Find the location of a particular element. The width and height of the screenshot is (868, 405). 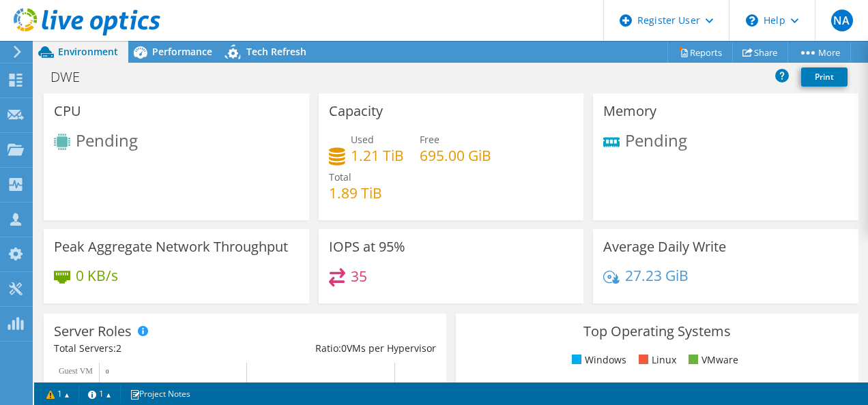

a: More is located at coordinates (819, 52).